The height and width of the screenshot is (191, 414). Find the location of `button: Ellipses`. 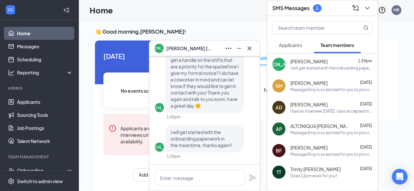

button: Ellipses is located at coordinates (228, 48).